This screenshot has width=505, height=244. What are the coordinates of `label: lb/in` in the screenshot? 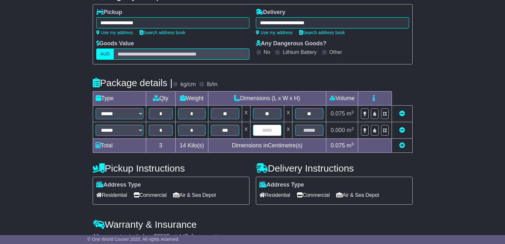 It's located at (212, 84).